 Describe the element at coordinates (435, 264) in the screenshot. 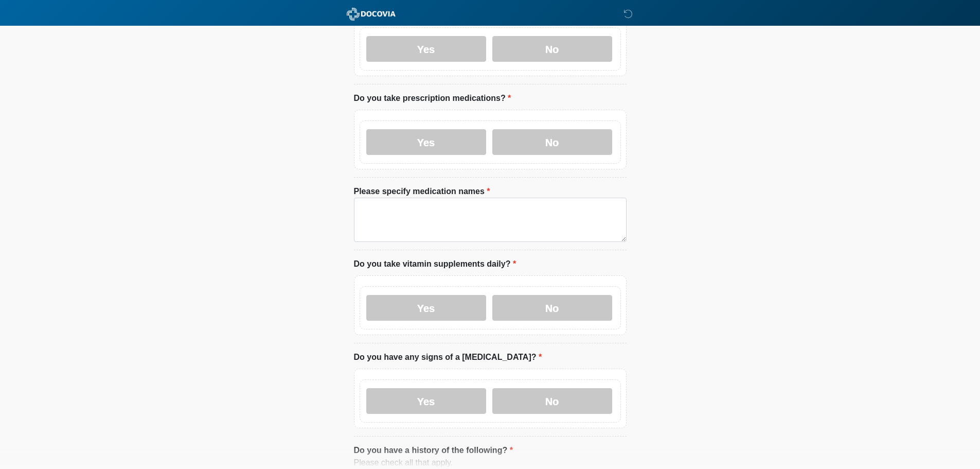

I see `label: Do you take vitamin supplements daily?` at that location.